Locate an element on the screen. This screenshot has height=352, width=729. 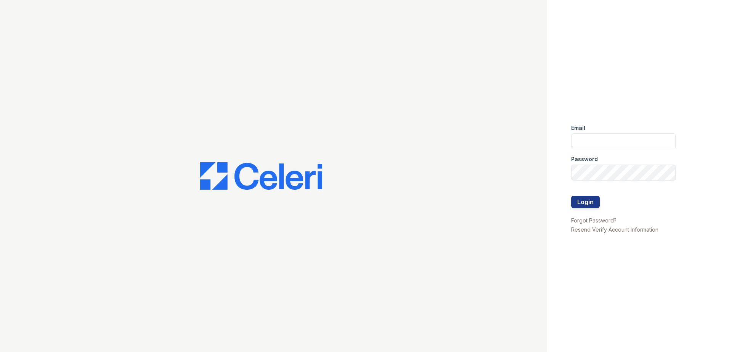
img: CE_Logo_Blue-a8612792a0a2168367f1c8372b55b34899dd931a85d93a1a3d3e32e68fde9ad4.png is located at coordinates (261, 176).